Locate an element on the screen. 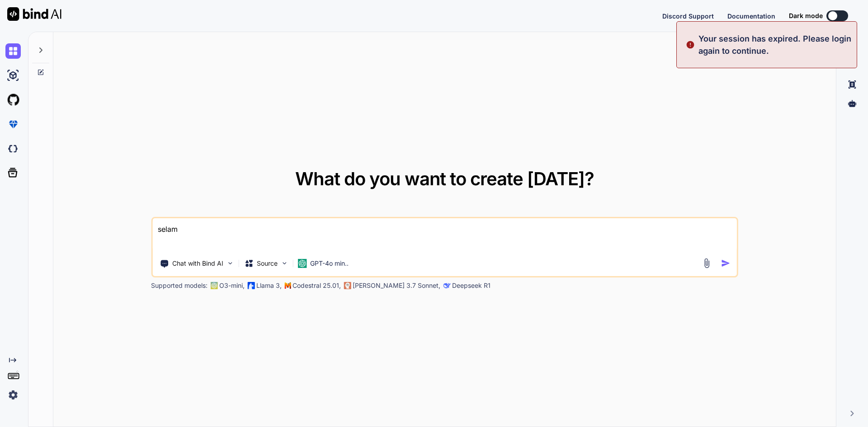  img: darkCloudIdeIcon is located at coordinates (13, 148).